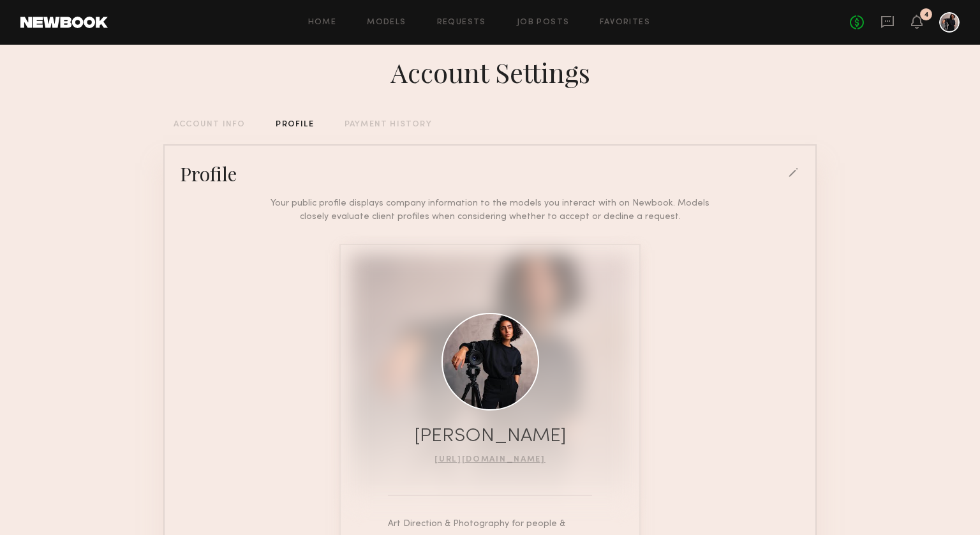 This screenshot has width=980, height=535. I want to click on div: ACCOUNT INFO, so click(209, 124).